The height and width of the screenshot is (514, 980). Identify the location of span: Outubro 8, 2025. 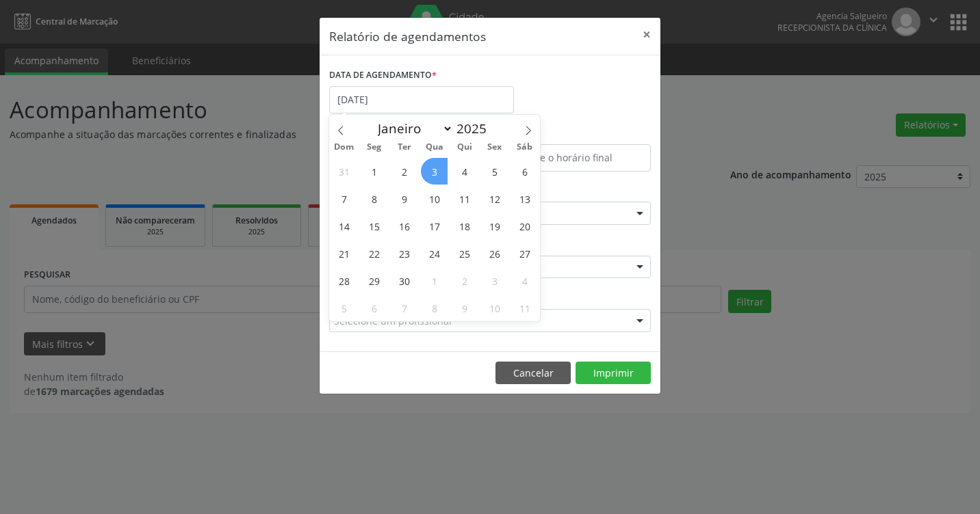
(434, 308).